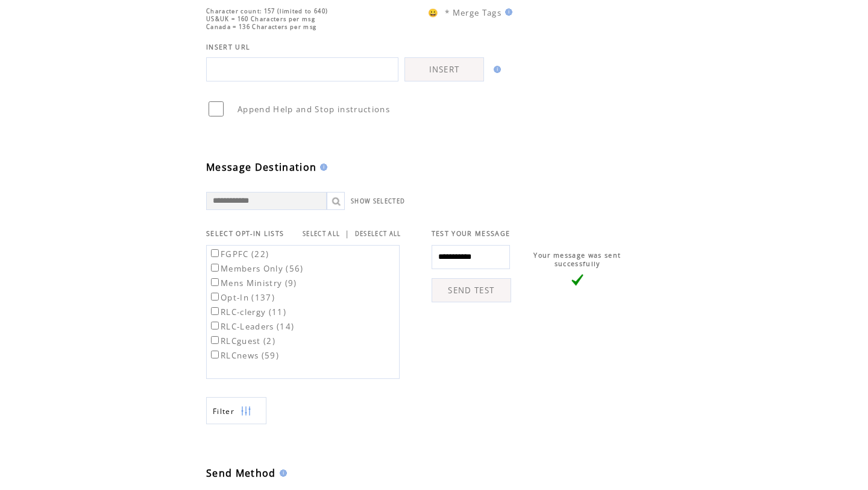  Describe the element at coordinates (244, 233) in the screenshot. I see `span: SELECT OPT-IN LISTS` at that location.